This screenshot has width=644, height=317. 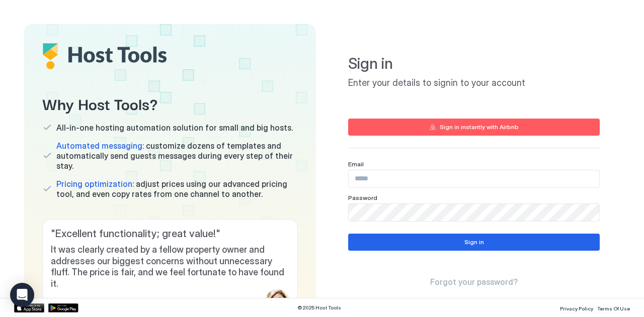 I want to click on span: Email, so click(x=355, y=164).